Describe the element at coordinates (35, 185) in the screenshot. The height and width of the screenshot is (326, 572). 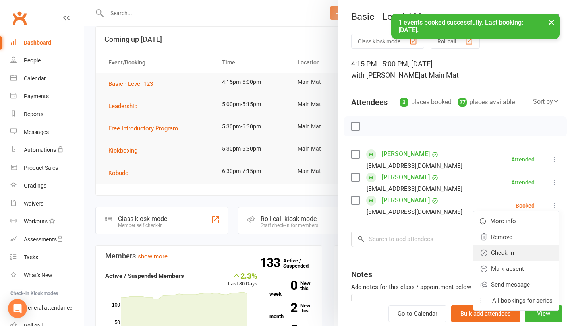
I see `div: Gradings` at that location.